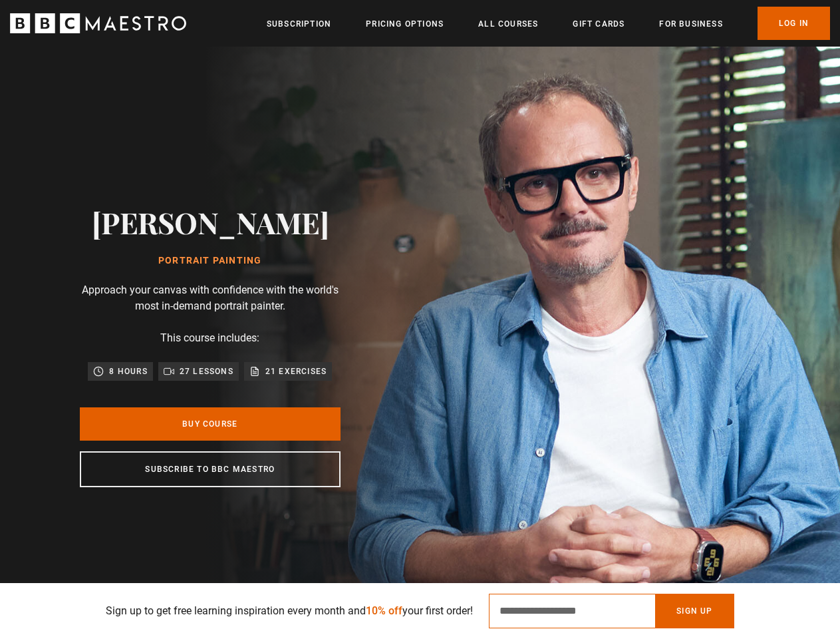 The height and width of the screenshot is (639, 840). Describe the element at coordinates (97, 24) in the screenshot. I see `a: BBC Maestro` at that location.